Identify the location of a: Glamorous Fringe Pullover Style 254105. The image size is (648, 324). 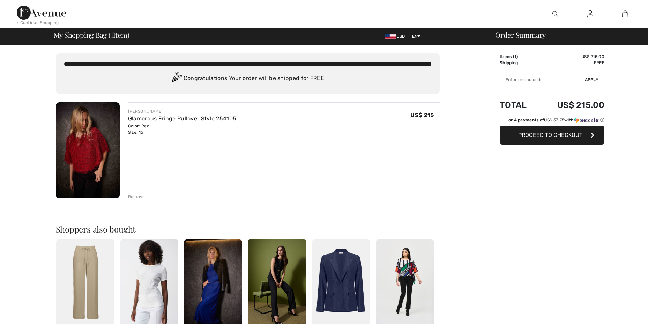
(182, 118).